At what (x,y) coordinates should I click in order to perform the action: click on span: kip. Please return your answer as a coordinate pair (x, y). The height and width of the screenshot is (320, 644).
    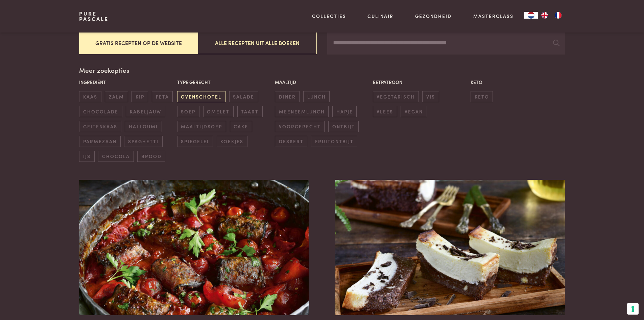
    Looking at the image, I should click on (140, 96).